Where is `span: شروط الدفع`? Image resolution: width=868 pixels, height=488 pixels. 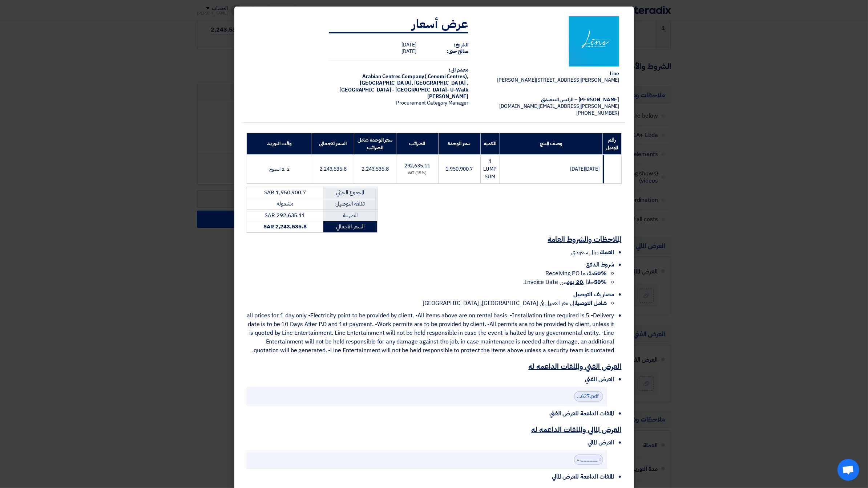 span: شروط الدفع is located at coordinates (600, 264).